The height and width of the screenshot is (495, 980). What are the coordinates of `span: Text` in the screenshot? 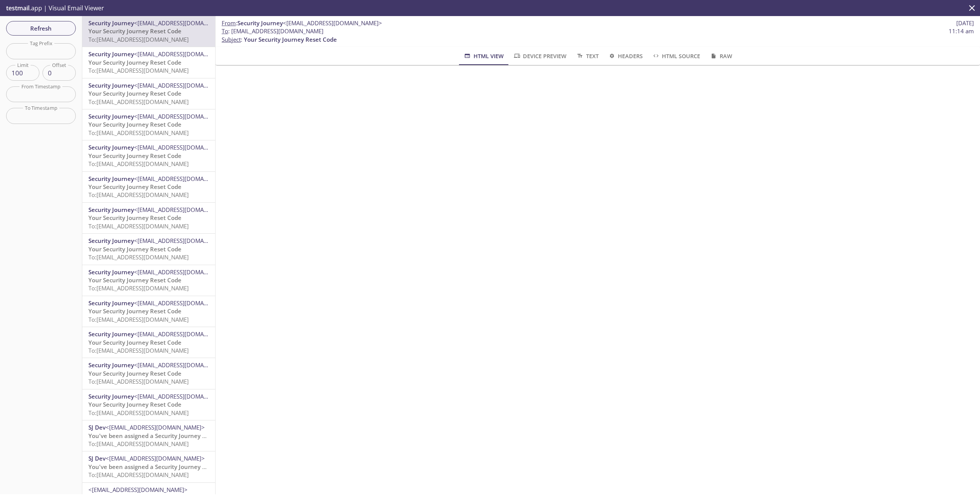 It's located at (587, 56).